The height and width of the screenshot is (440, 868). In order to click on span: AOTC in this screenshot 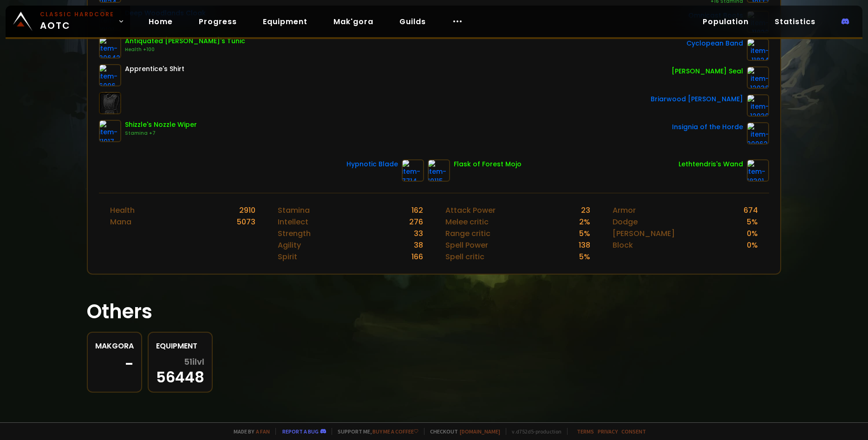, I will do `click(77, 21)`.